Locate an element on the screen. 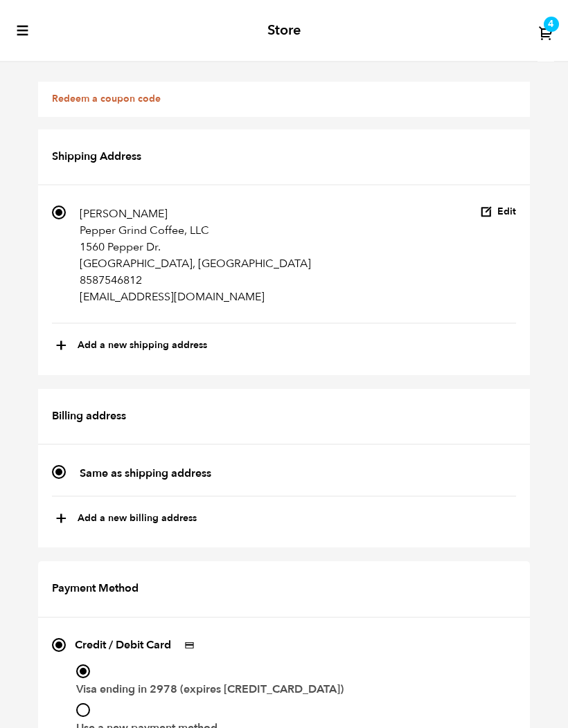 The width and height of the screenshot is (568, 728). img: Credit / Debit Card is located at coordinates (189, 645).